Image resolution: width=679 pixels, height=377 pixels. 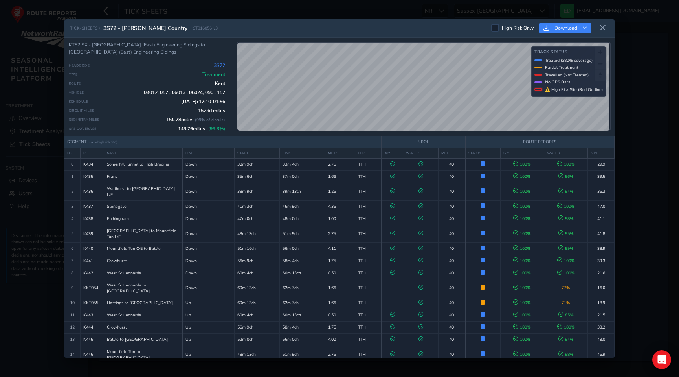 What do you see at coordinates (602, 176) in the screenshot?
I see `td: 39.5` at bounding box center [602, 176].